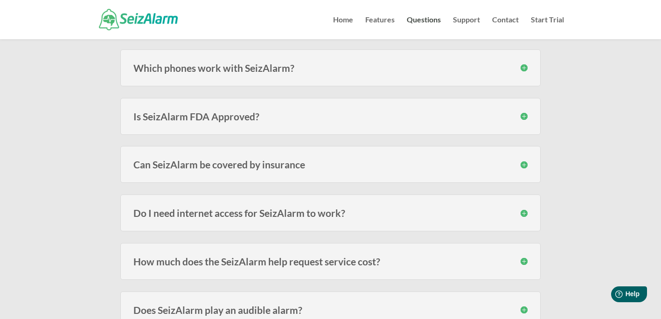 The image size is (661, 319). I want to click on h3: How much does the SeizAlarm help request service cost?, so click(330, 261).